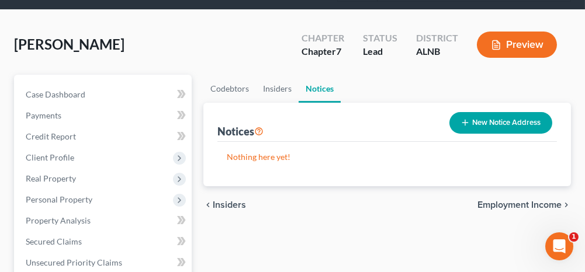  Describe the element at coordinates (50, 157) in the screenshot. I see `span: Client Profile` at that location.